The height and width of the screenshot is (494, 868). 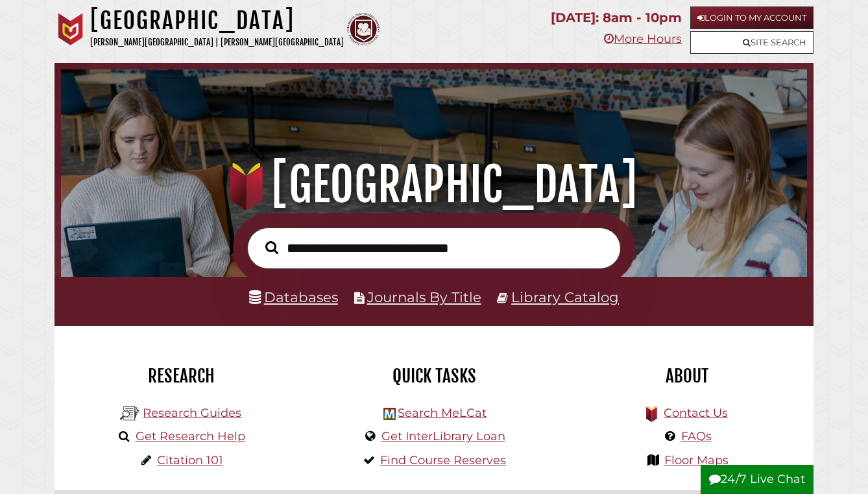 What do you see at coordinates (441, 413) in the screenshot?
I see `a: Search MeLCat` at bounding box center [441, 413].